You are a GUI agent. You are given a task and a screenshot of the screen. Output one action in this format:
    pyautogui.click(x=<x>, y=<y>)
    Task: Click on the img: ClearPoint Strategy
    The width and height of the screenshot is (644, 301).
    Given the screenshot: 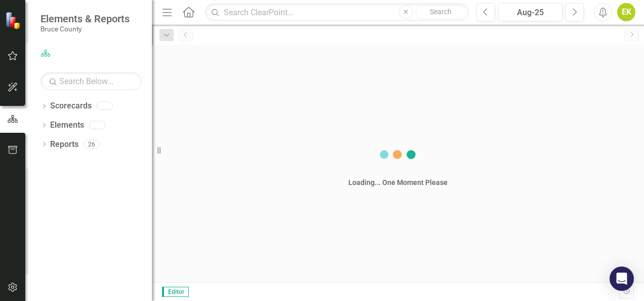 What is the action you would take?
    pyautogui.click(x=14, y=21)
    